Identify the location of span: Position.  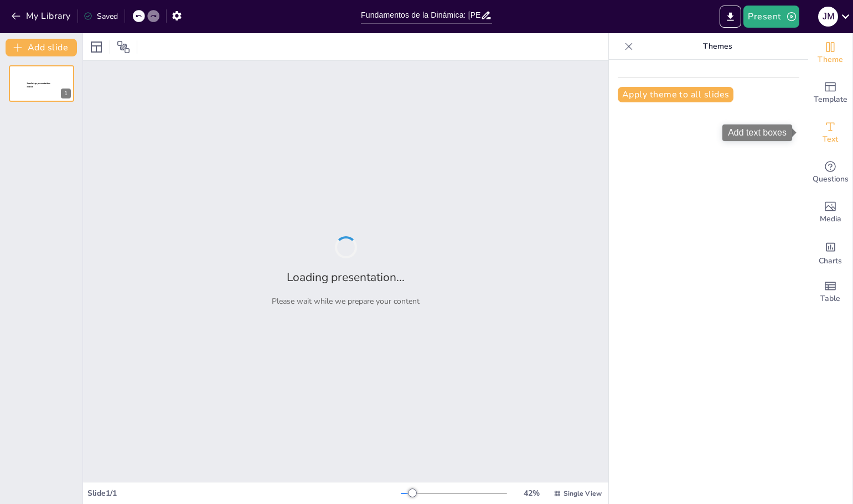
(123, 47).